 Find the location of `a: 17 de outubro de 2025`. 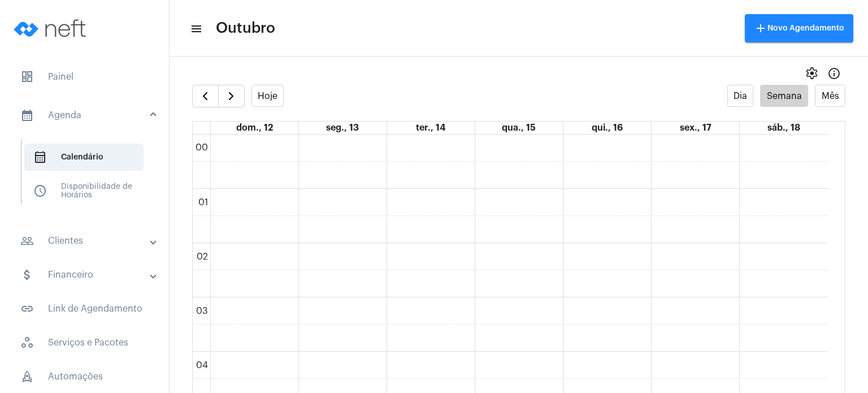

a: 17 de outubro de 2025 is located at coordinates (695, 128).